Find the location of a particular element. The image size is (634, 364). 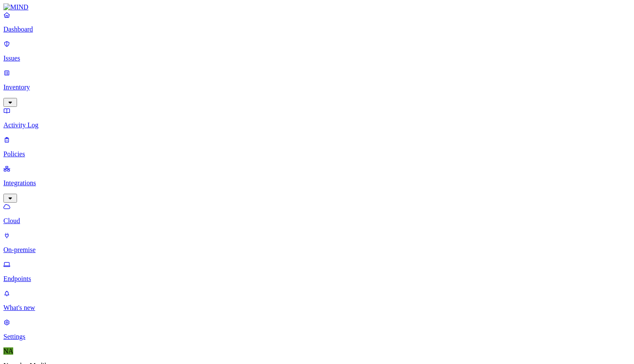

p: Activity Log is located at coordinates (317, 125).